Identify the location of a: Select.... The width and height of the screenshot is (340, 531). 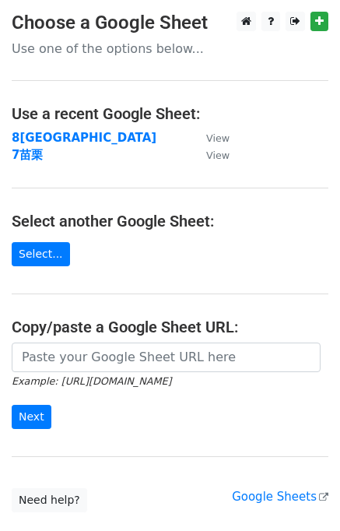
(40, 254).